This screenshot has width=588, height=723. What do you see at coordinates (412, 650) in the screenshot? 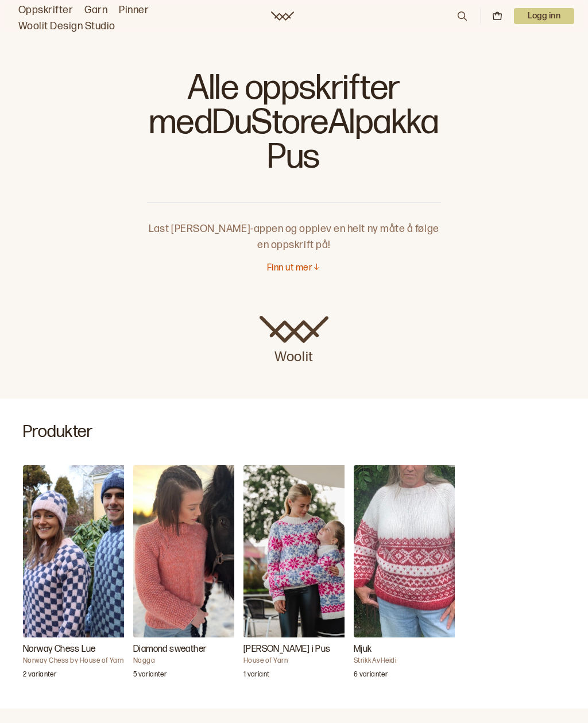
I see `h3: Mjuk` at bounding box center [412, 650].